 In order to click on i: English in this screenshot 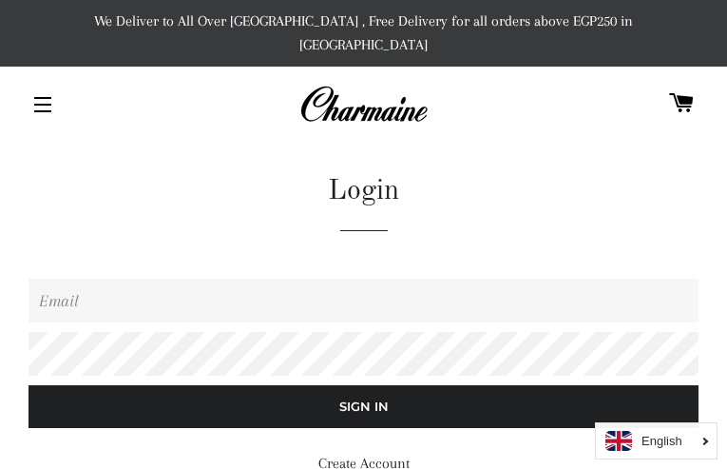, I will do `click(662, 440)`.